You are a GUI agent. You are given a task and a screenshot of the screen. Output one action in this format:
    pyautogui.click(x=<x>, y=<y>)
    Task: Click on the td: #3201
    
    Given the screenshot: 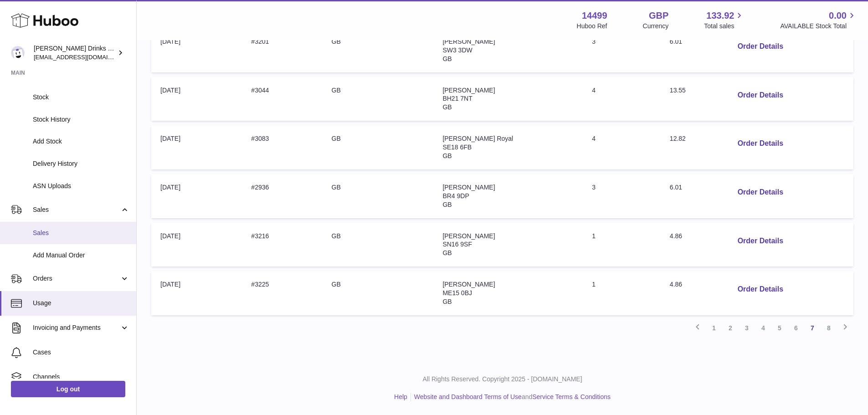 What is the action you would take?
    pyautogui.click(x=282, y=50)
    